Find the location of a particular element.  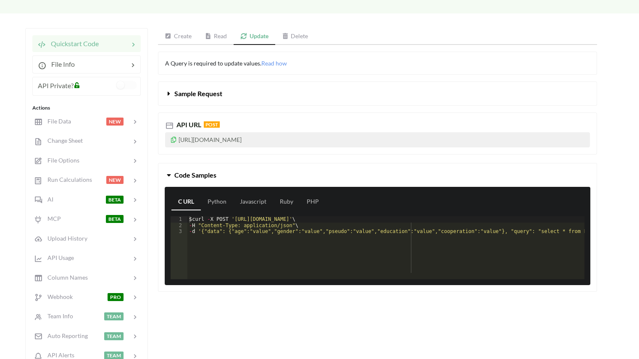

button: Code Samples is located at coordinates (377, 175).